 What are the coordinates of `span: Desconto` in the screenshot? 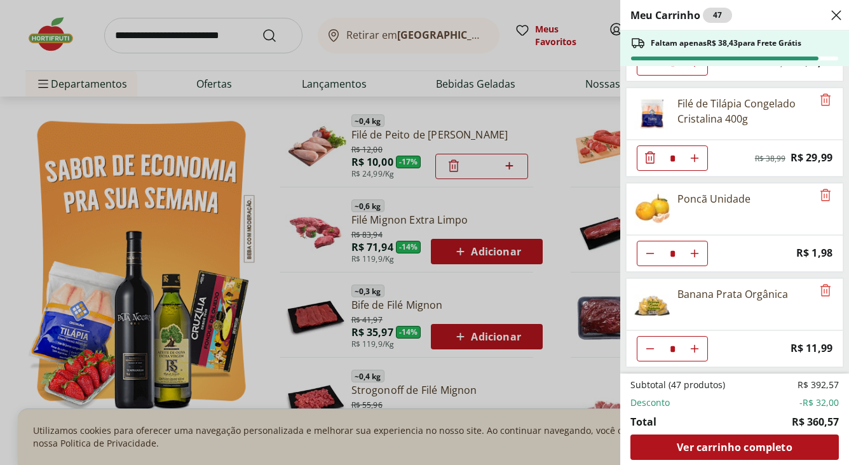 It's located at (650, 403).